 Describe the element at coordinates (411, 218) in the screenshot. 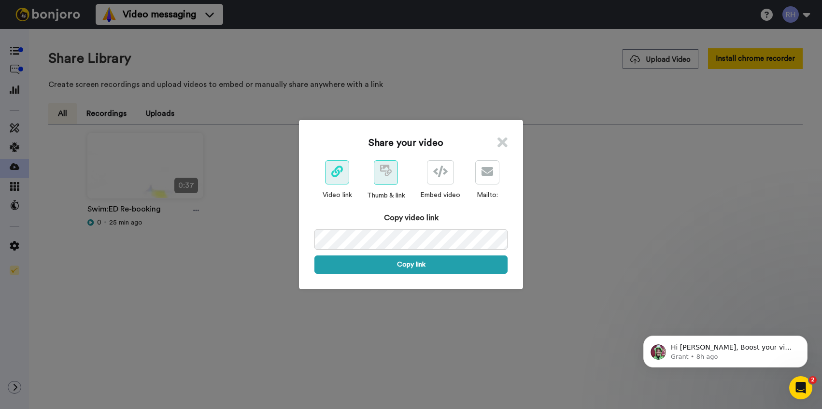

I see `div: Copy video link` at that location.